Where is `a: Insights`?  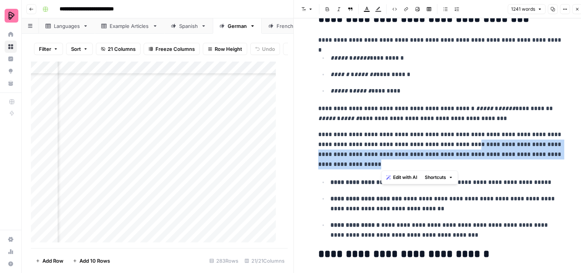 a: Insights is located at coordinates (11, 59).